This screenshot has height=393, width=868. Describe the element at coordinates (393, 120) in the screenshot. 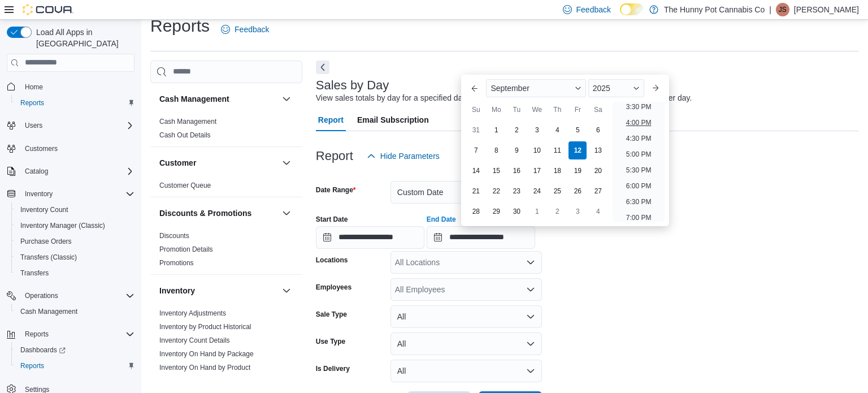

I see `span: Email Subscription` at that location.